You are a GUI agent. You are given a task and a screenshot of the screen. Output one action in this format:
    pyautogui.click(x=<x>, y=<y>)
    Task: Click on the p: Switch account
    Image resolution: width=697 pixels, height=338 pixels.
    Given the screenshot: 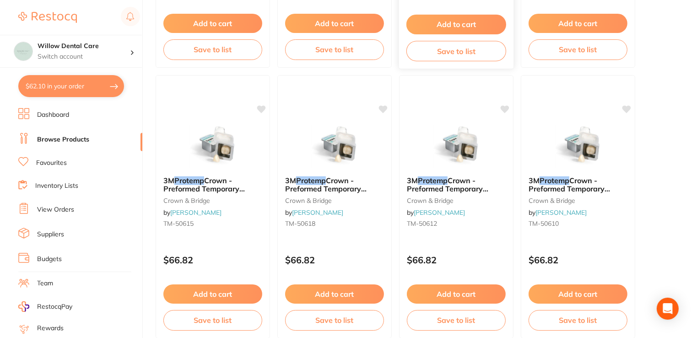 What is the action you would take?
    pyautogui.click(x=84, y=57)
    